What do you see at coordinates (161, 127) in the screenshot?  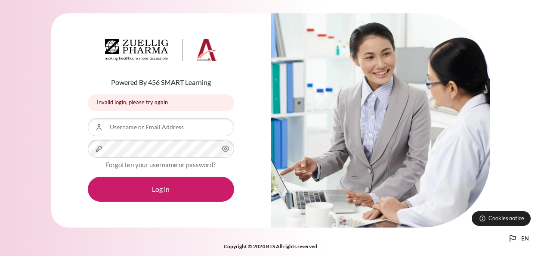 I see `input: Username or Email Address` at bounding box center [161, 127].